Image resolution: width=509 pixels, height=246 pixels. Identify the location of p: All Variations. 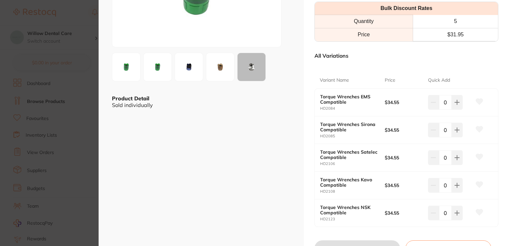
(331, 56).